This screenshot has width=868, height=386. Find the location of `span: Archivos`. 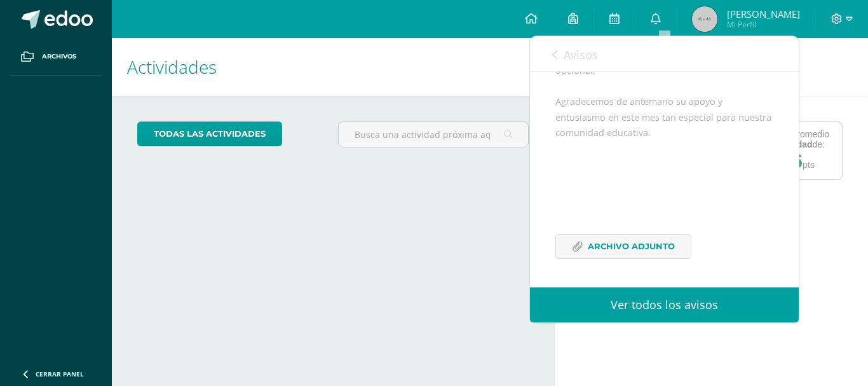

span: Archivos is located at coordinates (59, 56).